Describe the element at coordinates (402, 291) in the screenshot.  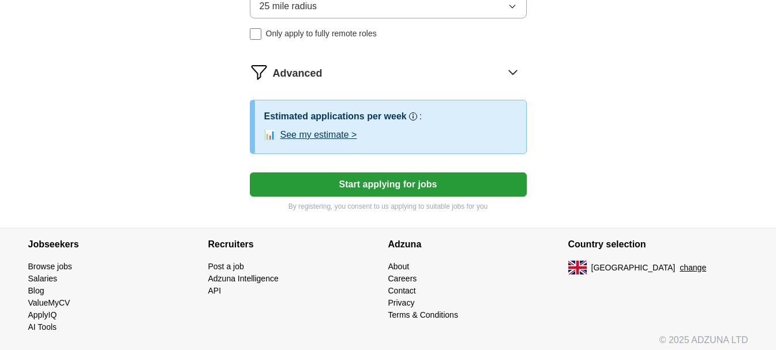
I see `a: Contact` at that location.